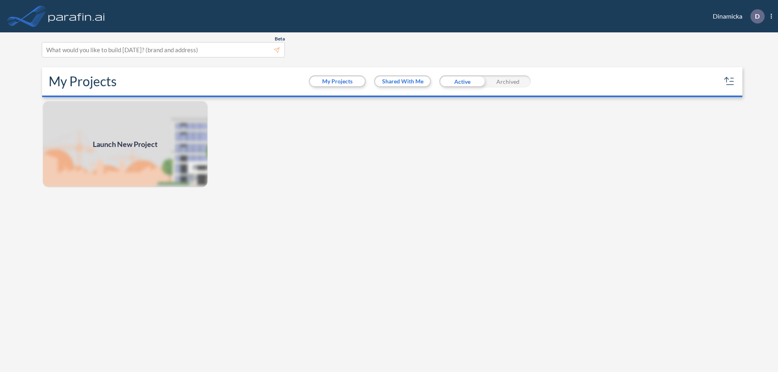 The height and width of the screenshot is (372, 778). Describe the element at coordinates (77, 16) in the screenshot. I see `img: logo` at that location.